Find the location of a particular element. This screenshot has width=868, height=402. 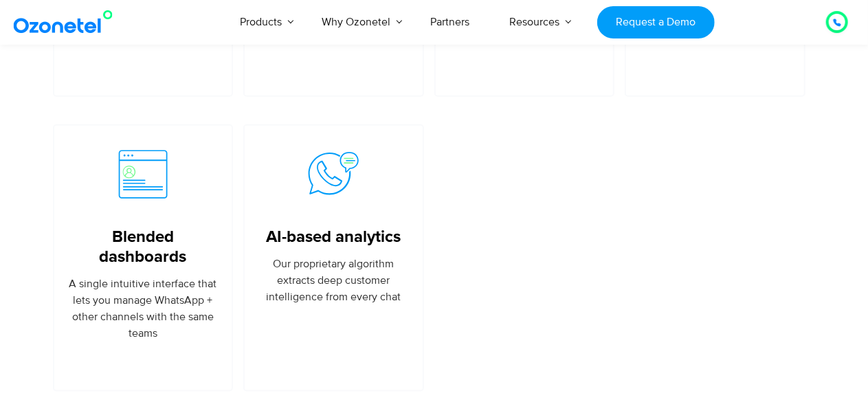

a: AI-based analytics is located at coordinates (333, 236).